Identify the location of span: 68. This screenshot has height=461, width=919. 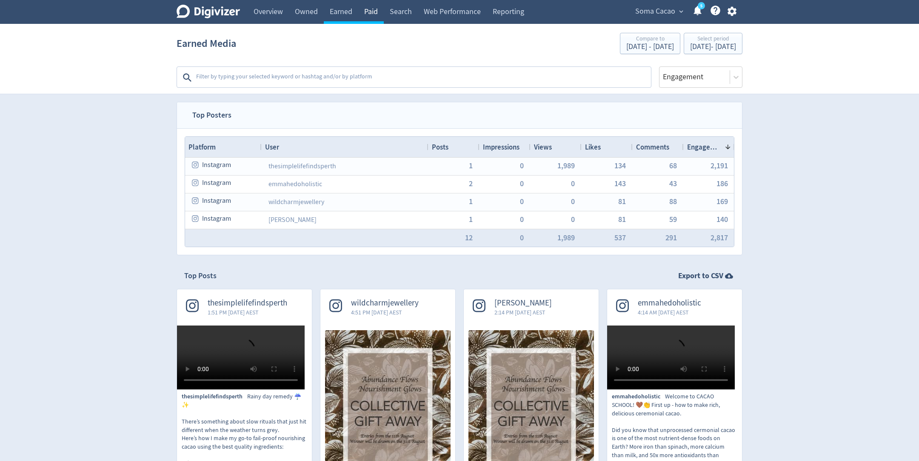
(673, 166).